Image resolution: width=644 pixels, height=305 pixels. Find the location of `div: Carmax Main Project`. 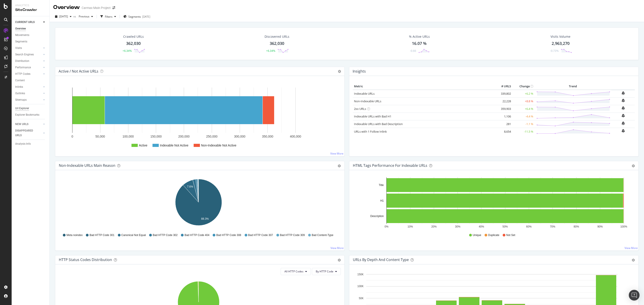

div: Carmax Main Project is located at coordinates (96, 8).